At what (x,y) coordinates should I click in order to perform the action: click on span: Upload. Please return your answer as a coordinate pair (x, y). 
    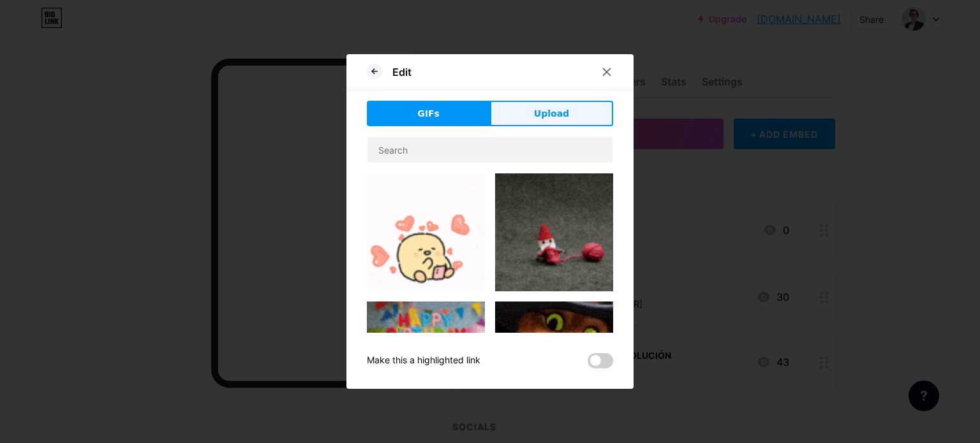
    Looking at the image, I should click on (551, 113).